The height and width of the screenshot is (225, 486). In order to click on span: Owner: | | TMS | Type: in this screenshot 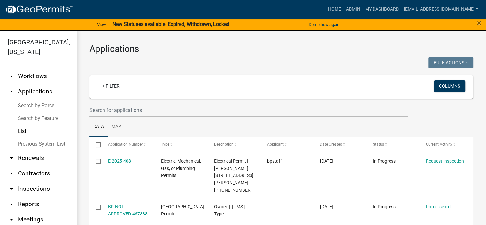, I will do `click(229, 210)`.